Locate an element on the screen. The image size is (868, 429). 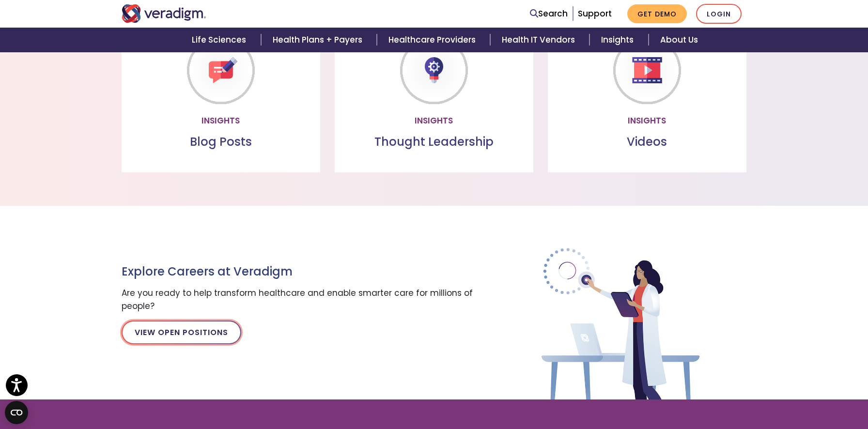
a: Health Plans + Payers is located at coordinates (319, 39).